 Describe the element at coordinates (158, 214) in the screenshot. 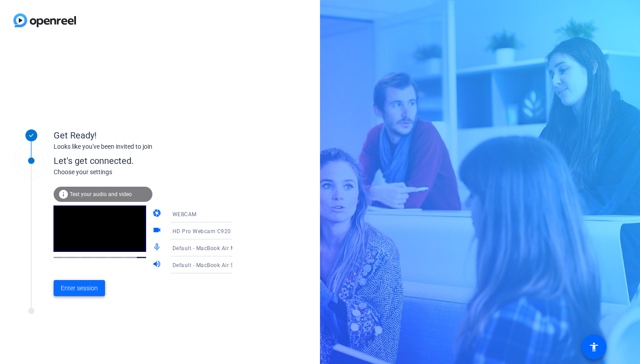

I see `mat-icon: camera` at that location.